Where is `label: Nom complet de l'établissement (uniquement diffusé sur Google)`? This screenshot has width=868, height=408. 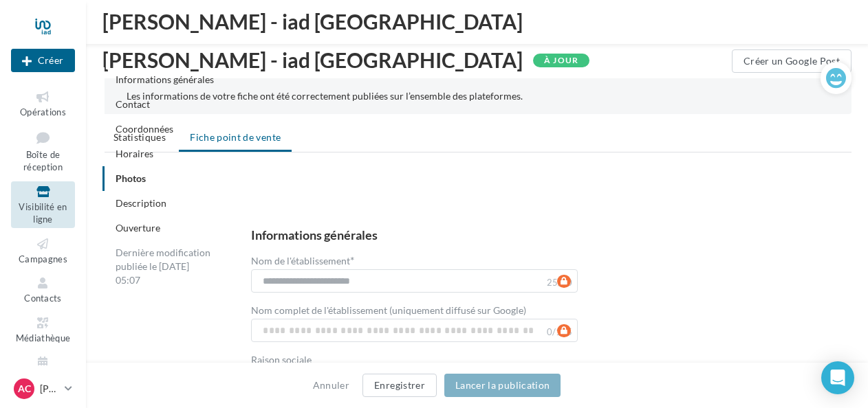
label: Nom complet de l'établissement (uniquement diffusé sur Google) is located at coordinates (389, 311).